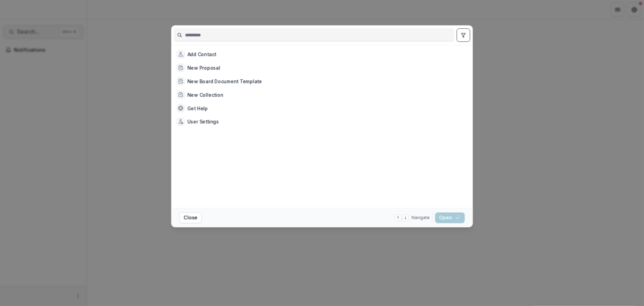 The height and width of the screenshot is (306, 644). What do you see at coordinates (190, 217) in the screenshot?
I see `button: Close` at bounding box center [190, 217].